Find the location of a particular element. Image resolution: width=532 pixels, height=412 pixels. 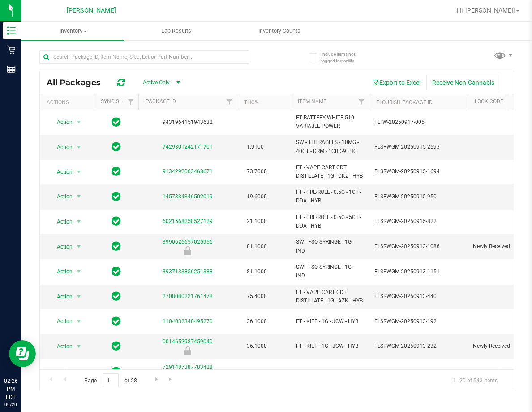

span: FLSRWGM-20250915-2593 is located at coordinates (418, 146).